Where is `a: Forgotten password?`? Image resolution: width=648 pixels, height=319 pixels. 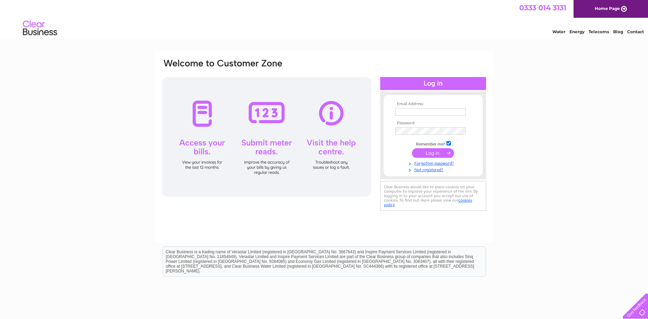 a: Forgotten password? is located at coordinates (434, 162).